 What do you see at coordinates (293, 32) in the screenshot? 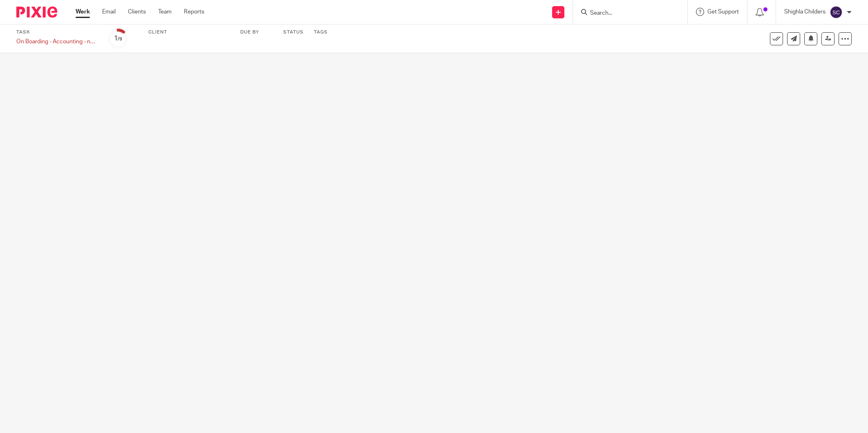
I see `label: Status` at bounding box center [293, 32].